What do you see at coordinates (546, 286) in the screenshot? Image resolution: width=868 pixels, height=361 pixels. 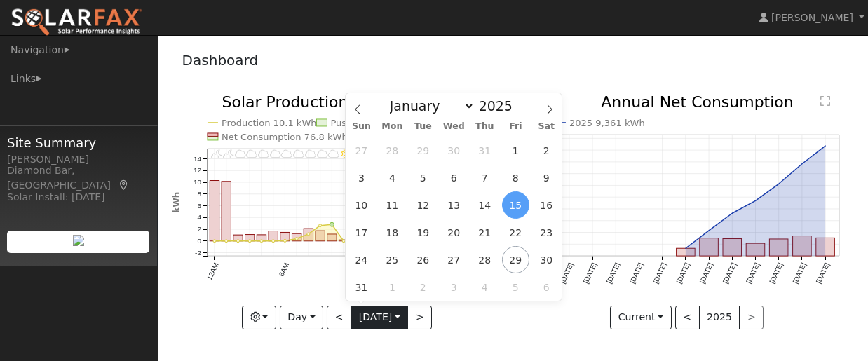 I see `span: September 6, 2025` at bounding box center [546, 286].